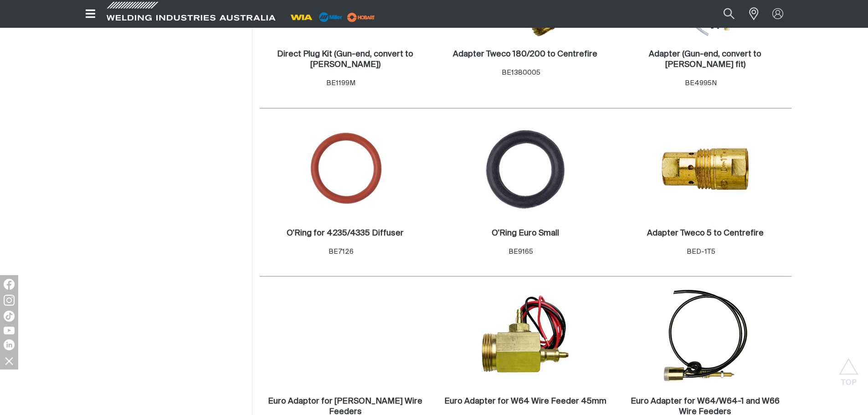 This screenshot has height=415, width=868. What do you see at coordinates (9, 300) in the screenshot?
I see `img: Instagram` at bounding box center [9, 300].